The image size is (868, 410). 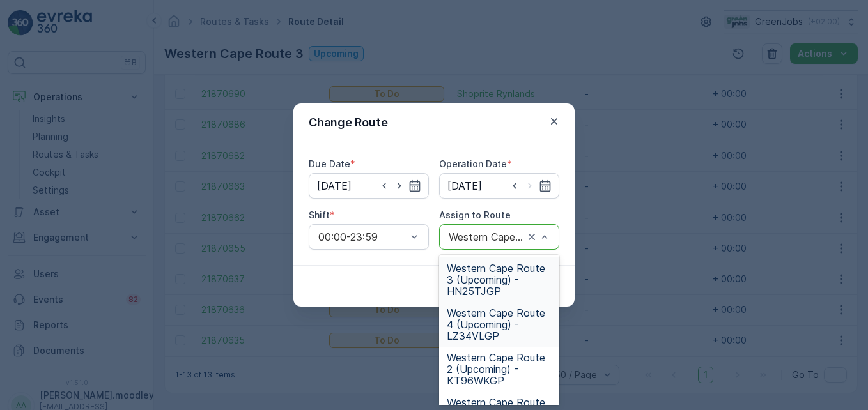 What do you see at coordinates (329, 164) in the screenshot?
I see `label: Due Date` at bounding box center [329, 164].